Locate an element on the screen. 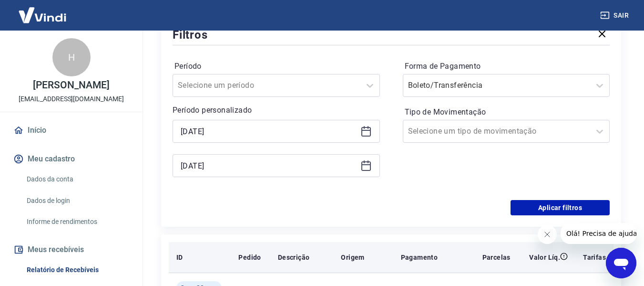  div: H is located at coordinates (72, 57).